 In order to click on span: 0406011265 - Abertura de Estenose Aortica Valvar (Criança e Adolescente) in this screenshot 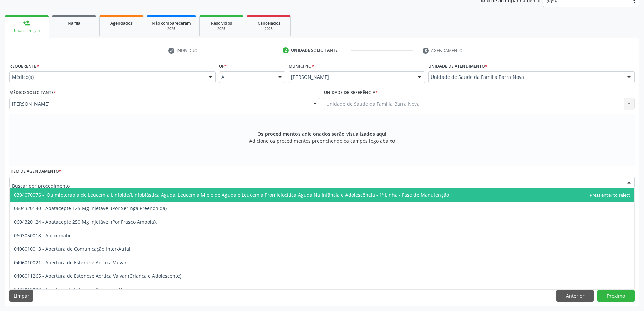, I will do `click(97, 276)`.